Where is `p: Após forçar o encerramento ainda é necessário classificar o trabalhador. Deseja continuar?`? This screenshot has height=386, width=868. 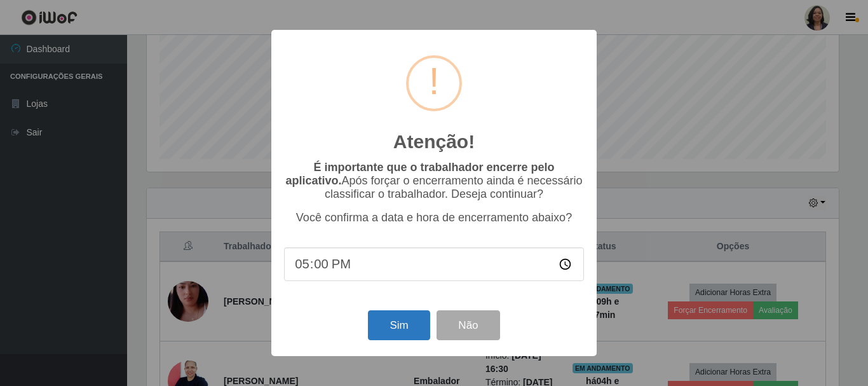 p: Após forçar o encerramento ainda é necessário classificar o trabalhador. Deseja continuar? is located at coordinates (434, 181).